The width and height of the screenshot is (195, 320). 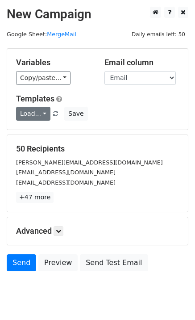 What do you see at coordinates (97, 231) in the screenshot?
I see `h5: Advanced` at bounding box center [97, 231].